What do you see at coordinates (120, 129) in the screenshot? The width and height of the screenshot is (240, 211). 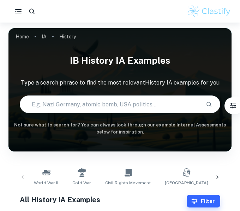 I see `h6: Not sure what to search for? You can always look through our example Internal Assessments below f...` at bounding box center [120, 129].